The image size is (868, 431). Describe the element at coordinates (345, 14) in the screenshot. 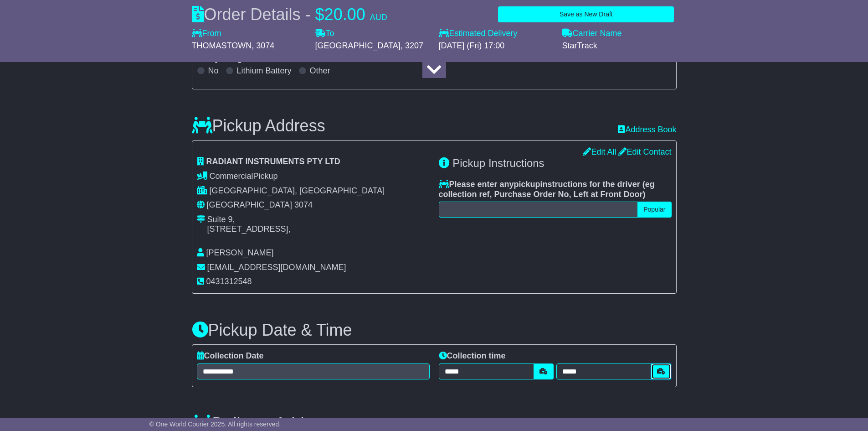

I see `span: 20.00` at that location.